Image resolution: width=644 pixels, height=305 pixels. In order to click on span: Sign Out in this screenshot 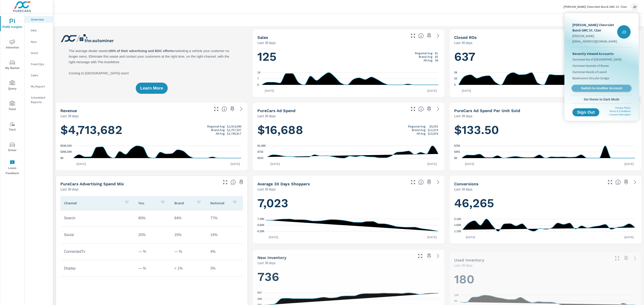, I will do `click(586, 112)`.